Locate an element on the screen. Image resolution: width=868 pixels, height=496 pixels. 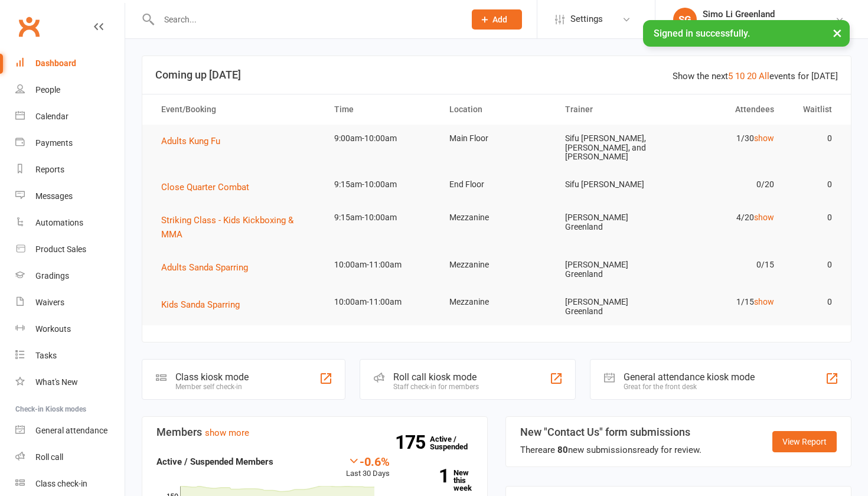
span: Adults Sanda Sparring is located at coordinates (204, 267).